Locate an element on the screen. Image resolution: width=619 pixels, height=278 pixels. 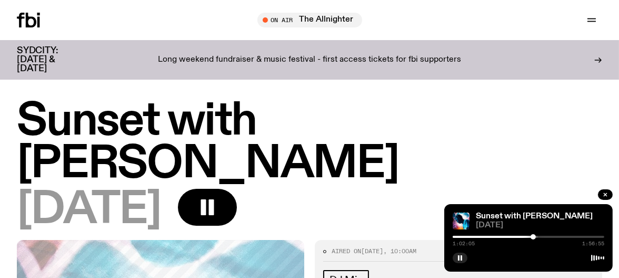
p: Long weekend fundraiser & music festival - first access tickets for fbi supporters is located at coordinates (310, 60).